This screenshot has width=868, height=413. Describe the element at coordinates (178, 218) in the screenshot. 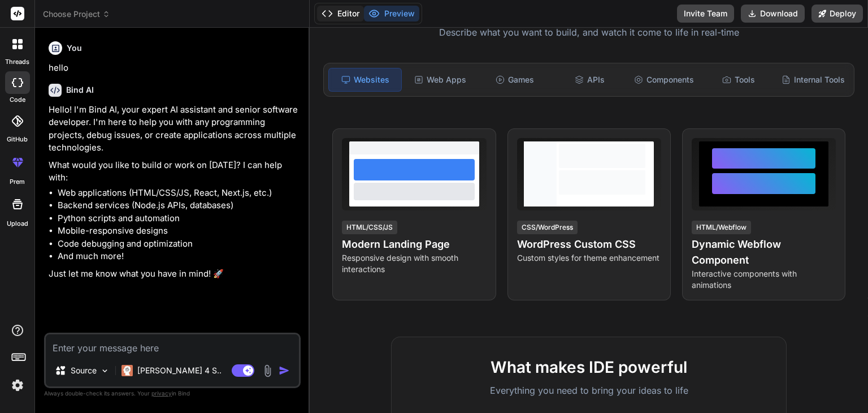

I see `li: Python scripts and automation` at that location.